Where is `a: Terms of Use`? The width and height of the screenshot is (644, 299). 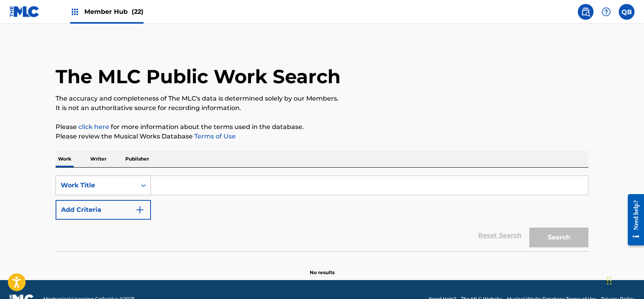 a: Terms of Use is located at coordinates (214, 136).